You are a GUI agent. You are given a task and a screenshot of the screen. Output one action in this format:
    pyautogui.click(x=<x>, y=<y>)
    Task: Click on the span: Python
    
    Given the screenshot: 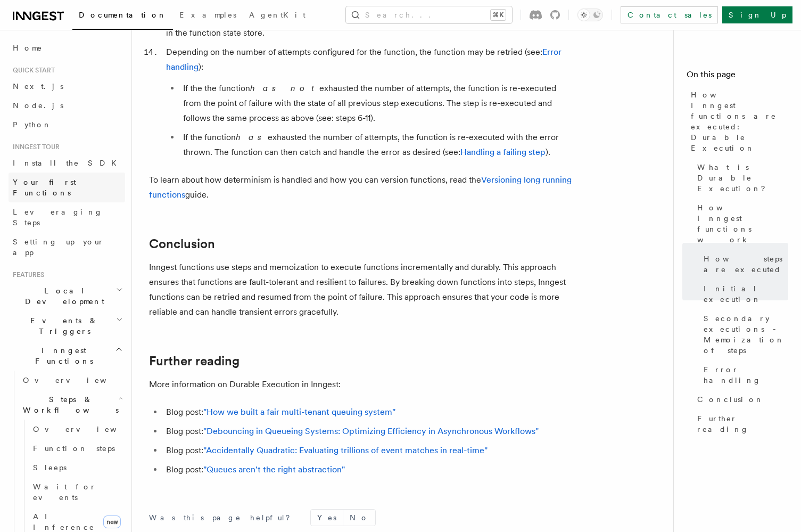 What is the action you would take?
    pyautogui.click(x=32, y=124)
    